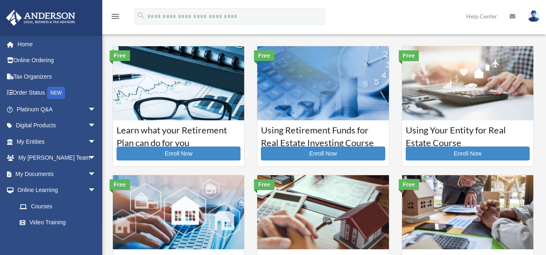 The image size is (546, 255). I want to click on a: Online Learningarrow_drop_down, so click(57, 190).